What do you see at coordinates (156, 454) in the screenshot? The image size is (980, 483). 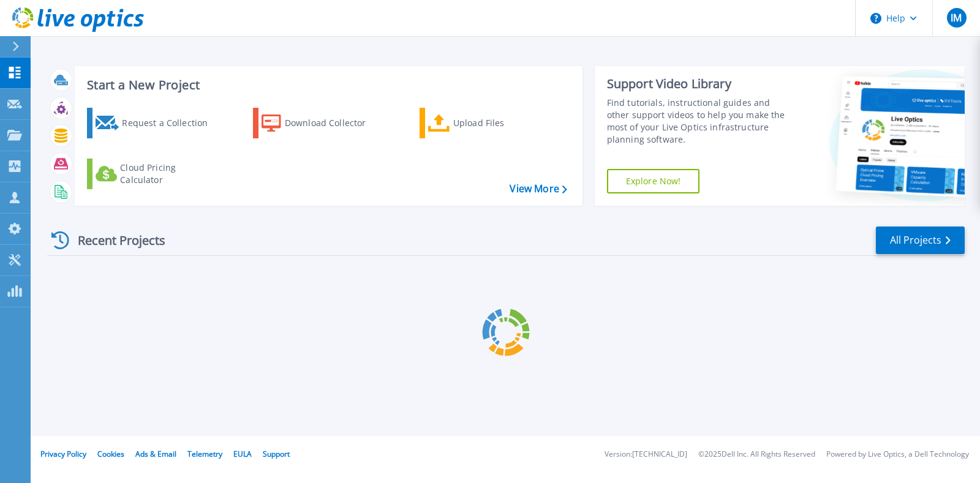 I see `a: Ads & Email` at bounding box center [156, 454].